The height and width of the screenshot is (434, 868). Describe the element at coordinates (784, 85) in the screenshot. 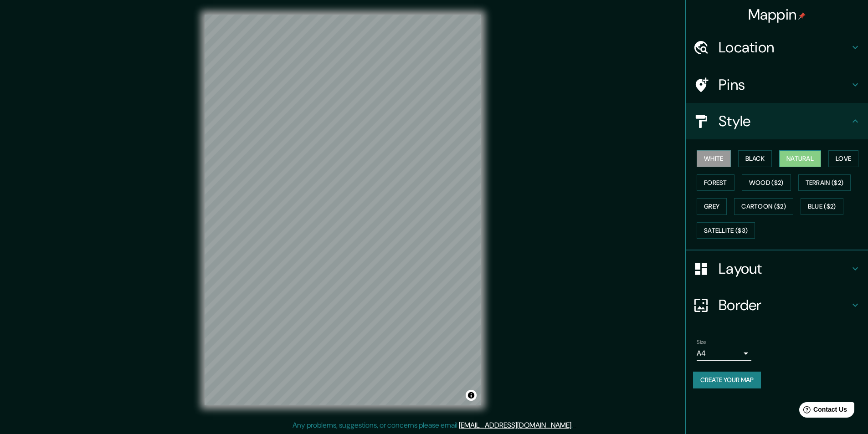

I see `h4: Pins` at that location.